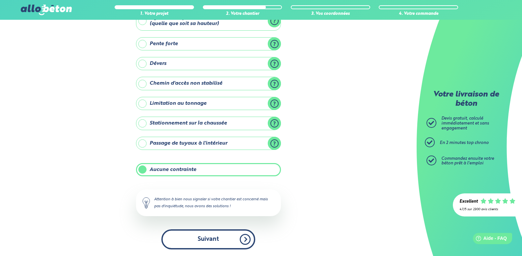 The width and height of the screenshot is (522, 256). I want to click on img: allobéton, so click(46, 10).